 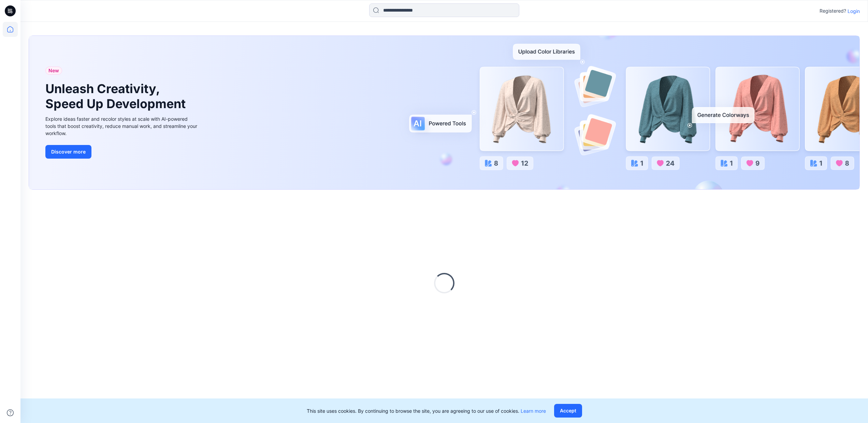 What do you see at coordinates (833, 11) in the screenshot?
I see `p: Registered?` at bounding box center [833, 11].